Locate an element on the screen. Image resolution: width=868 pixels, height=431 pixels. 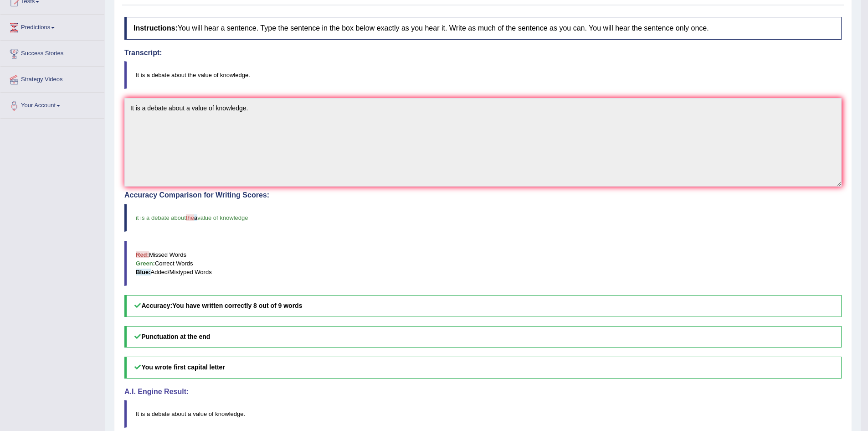
span: knowledge is located at coordinates (229, 414).